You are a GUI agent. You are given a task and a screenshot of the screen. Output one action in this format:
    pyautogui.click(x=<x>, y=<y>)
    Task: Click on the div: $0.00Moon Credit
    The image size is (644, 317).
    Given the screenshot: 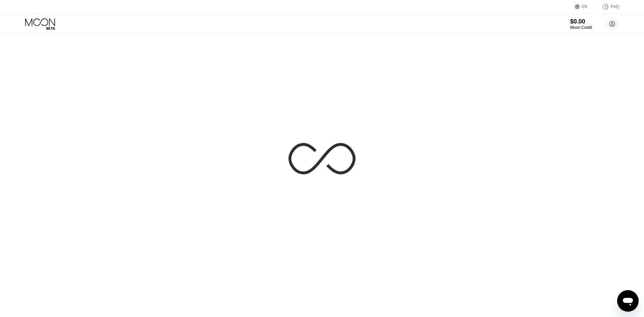 What is the action you would take?
    pyautogui.click(x=581, y=24)
    